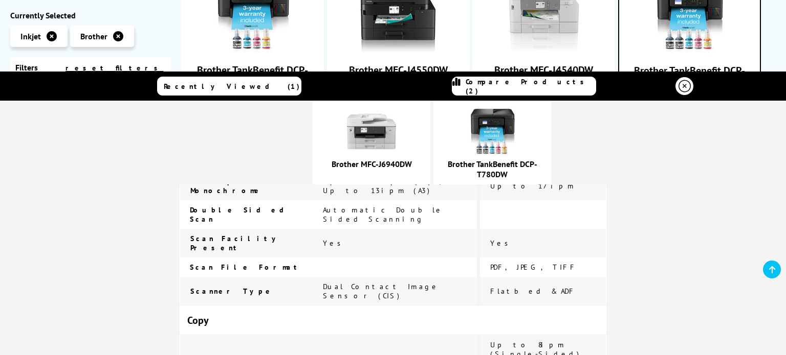 The width and height of the screenshot is (786, 355). What do you see at coordinates (242, 215) in the screenshot?
I see `span: Double Sided Scan` at bounding box center [242, 215].